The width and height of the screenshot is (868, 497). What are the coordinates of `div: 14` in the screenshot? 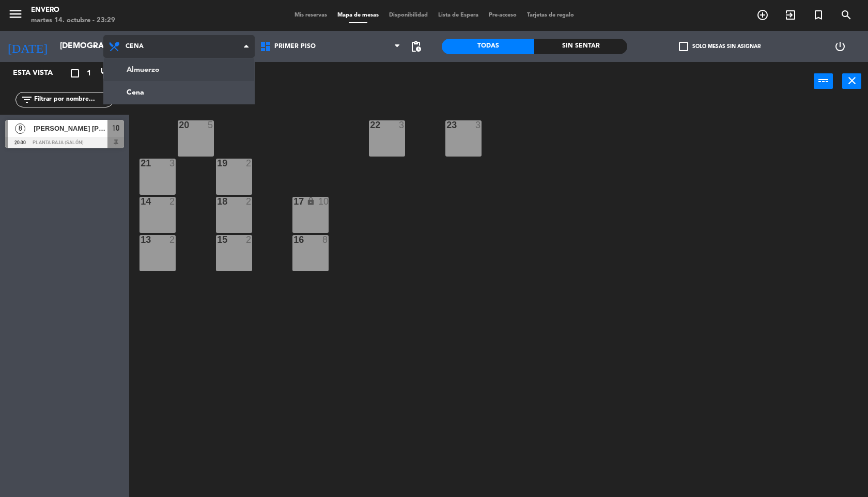 It's located at (140, 201).